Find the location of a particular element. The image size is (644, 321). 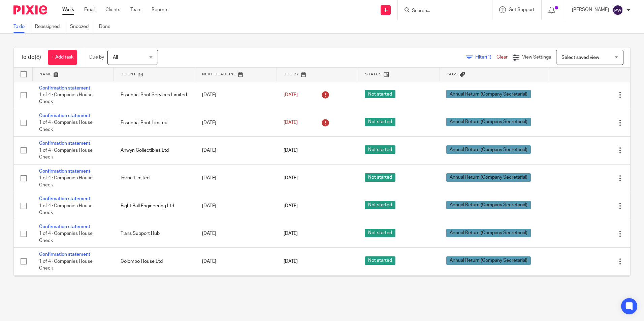

a: Snoozed is located at coordinates (82, 27).